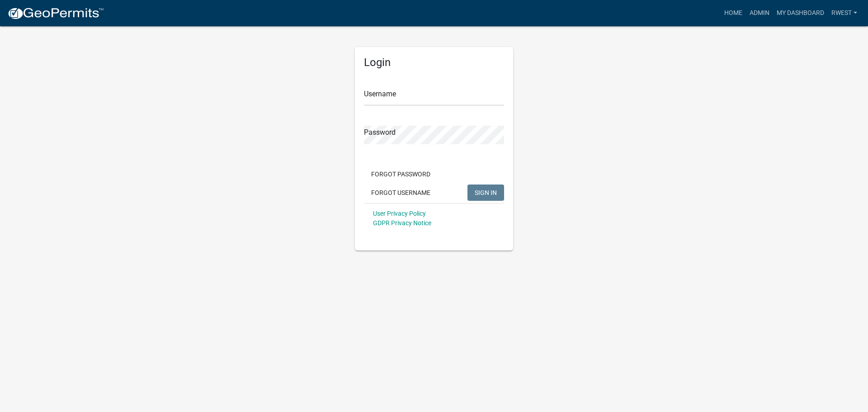  Describe the element at coordinates (486, 192) in the screenshot. I see `button: SIGN IN` at that location.